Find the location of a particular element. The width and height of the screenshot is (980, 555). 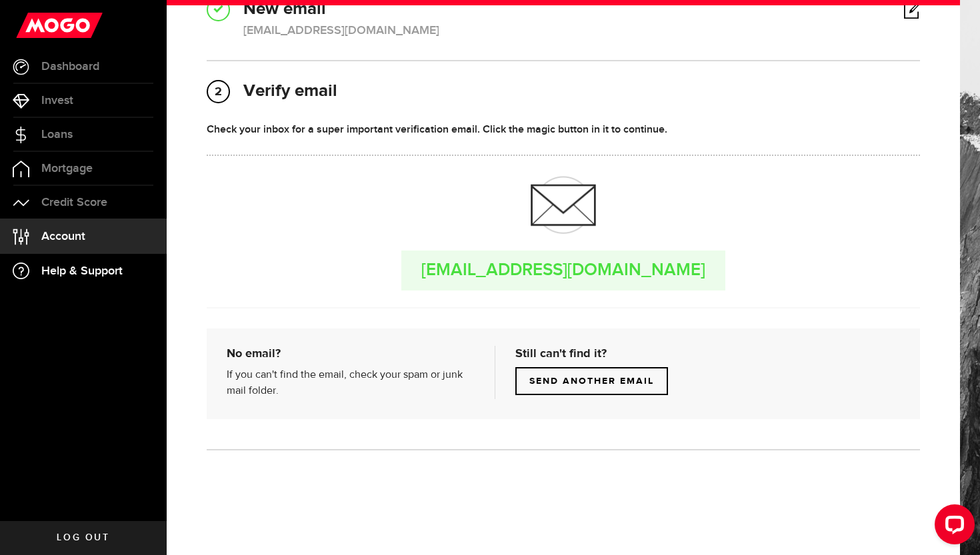

h6: Still can't find it? is located at coordinates (686, 354).